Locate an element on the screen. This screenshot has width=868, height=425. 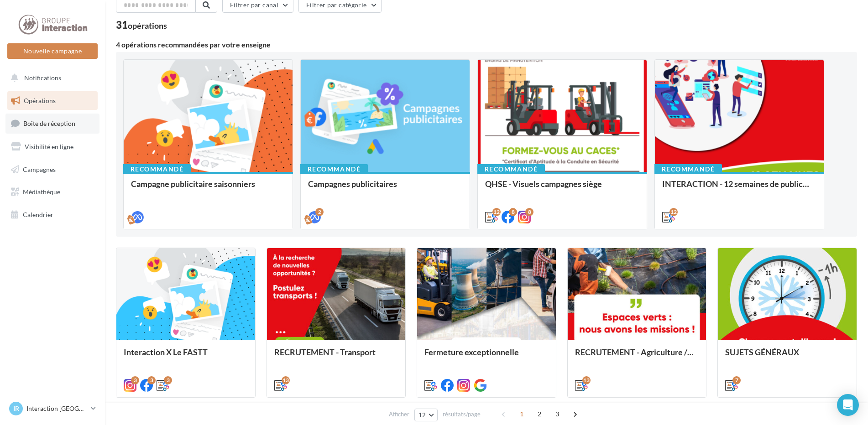
div: 7 is located at coordinates (736, 381).